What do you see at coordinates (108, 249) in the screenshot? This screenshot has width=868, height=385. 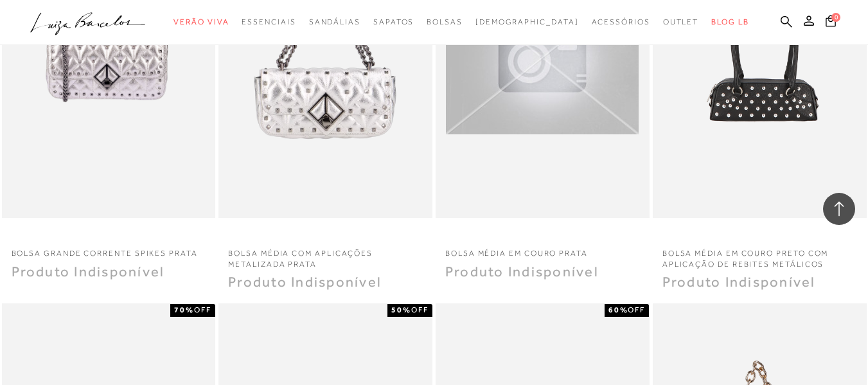 I see `p: Bolsa grande corrente spikes prata` at bounding box center [108, 249].